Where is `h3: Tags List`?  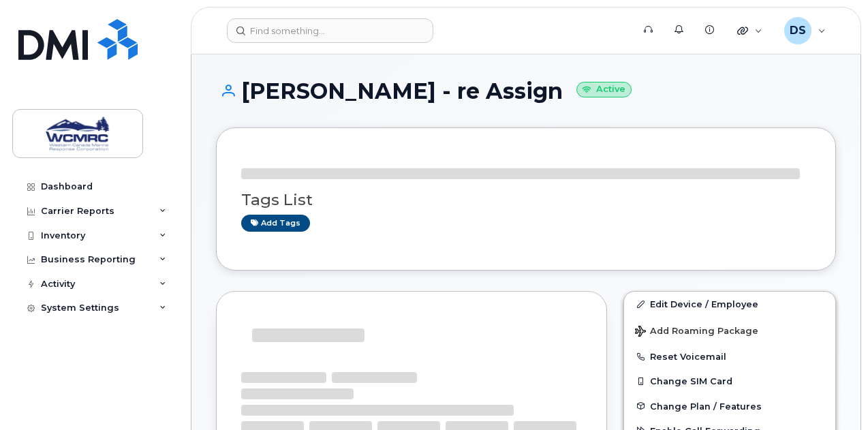
h3: Tags List is located at coordinates (526, 200).